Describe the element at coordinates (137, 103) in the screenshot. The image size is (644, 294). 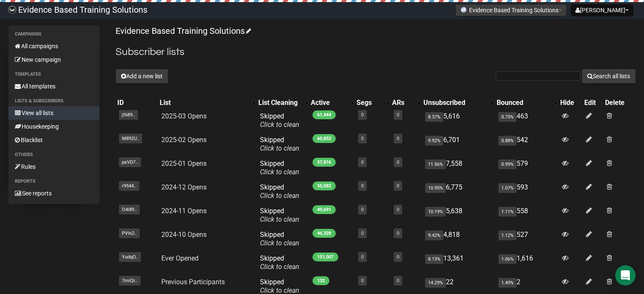
I see `div: ID` at that location.